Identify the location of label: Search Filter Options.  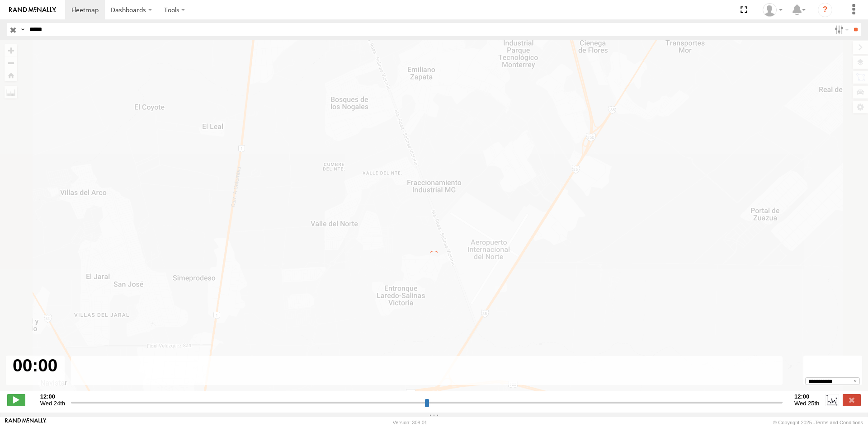
(841, 29).